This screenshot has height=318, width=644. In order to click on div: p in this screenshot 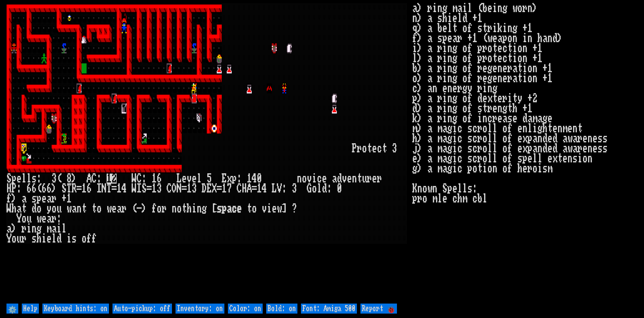, I will do `click(14, 178)`.